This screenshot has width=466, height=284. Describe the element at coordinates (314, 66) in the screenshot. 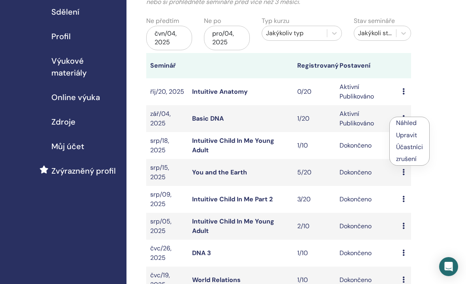

I see `th: Registrovaný` at that location.